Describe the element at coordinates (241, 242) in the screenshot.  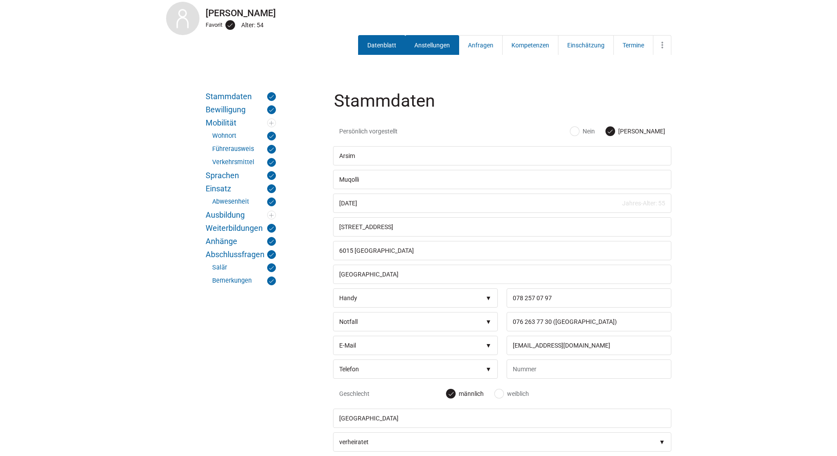
I see `a: Anhänge` at that location.